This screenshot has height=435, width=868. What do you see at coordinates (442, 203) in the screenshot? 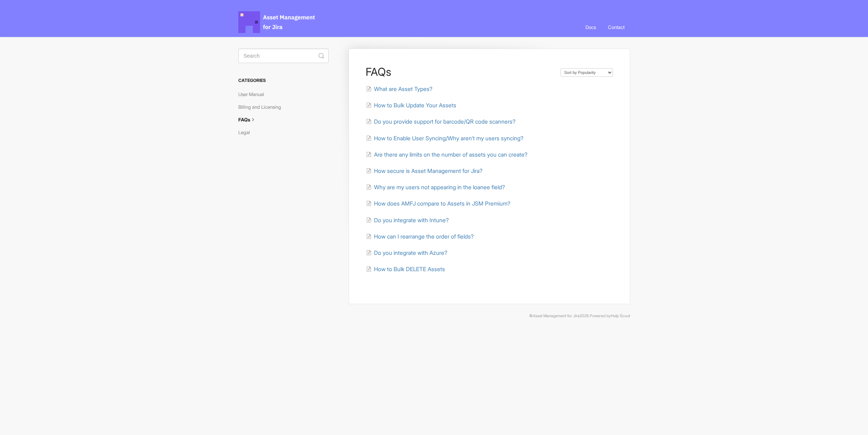
I see `span: How does AMFJ compare to Assets in JSM Premium?` at bounding box center [442, 203].